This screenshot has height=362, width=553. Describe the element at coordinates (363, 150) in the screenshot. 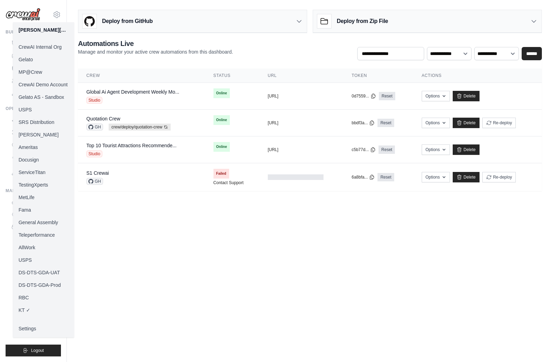

I see `button: c5b77d...` at that location.